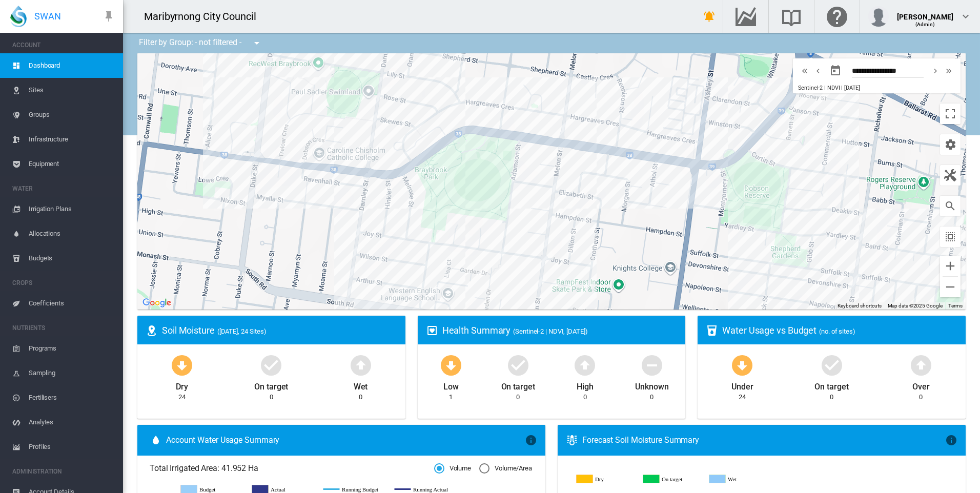 The height and width of the screenshot is (493, 980). What do you see at coordinates (72, 90) in the screenshot?
I see `span: Sites` at bounding box center [72, 90].